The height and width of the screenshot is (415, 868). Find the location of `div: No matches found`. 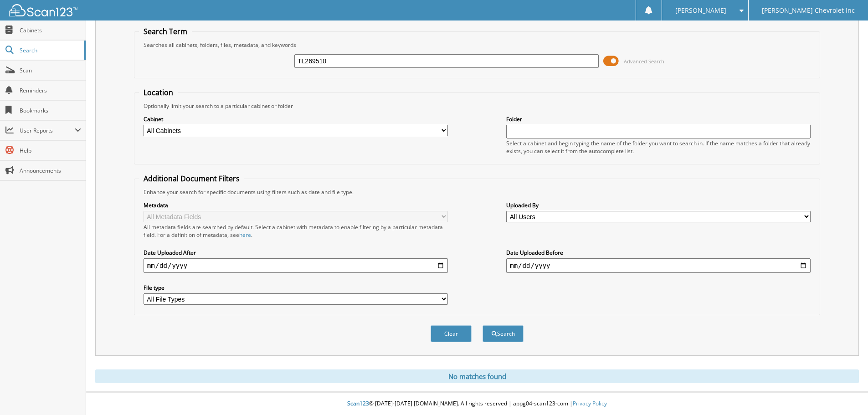

div: No matches found is located at coordinates (477, 377).